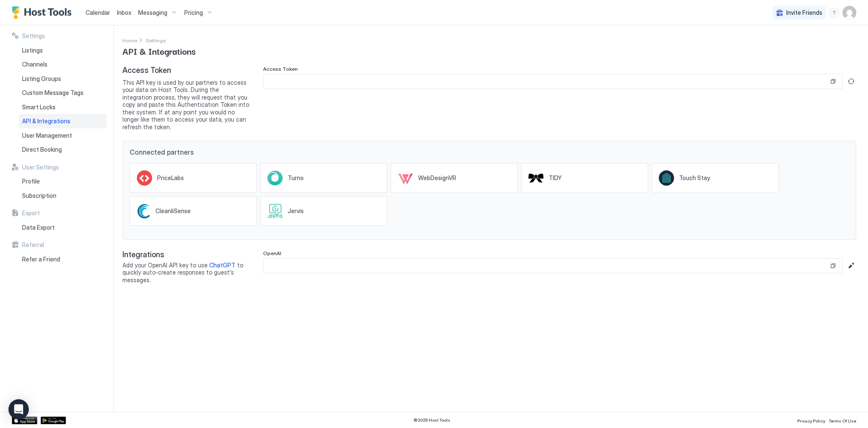 The width and height of the screenshot is (868, 428). I want to click on span: Terms Of Use, so click(842, 421).